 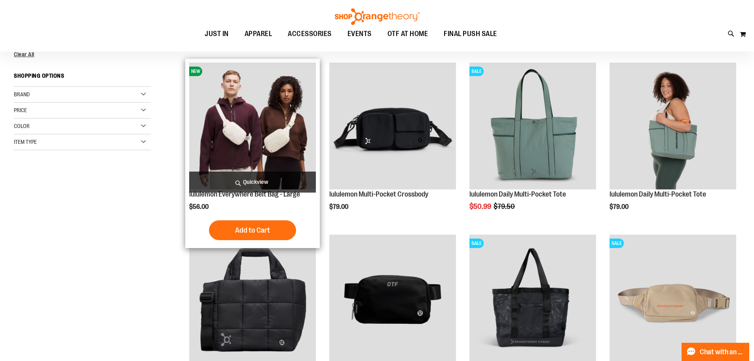 What do you see at coordinates (22, 94) in the screenshot?
I see `span: Brand` at bounding box center [22, 94].